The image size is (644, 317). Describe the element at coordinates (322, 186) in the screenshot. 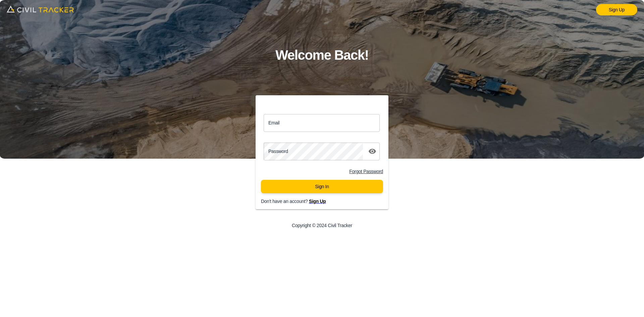

I see `button: Sign In` at that location.